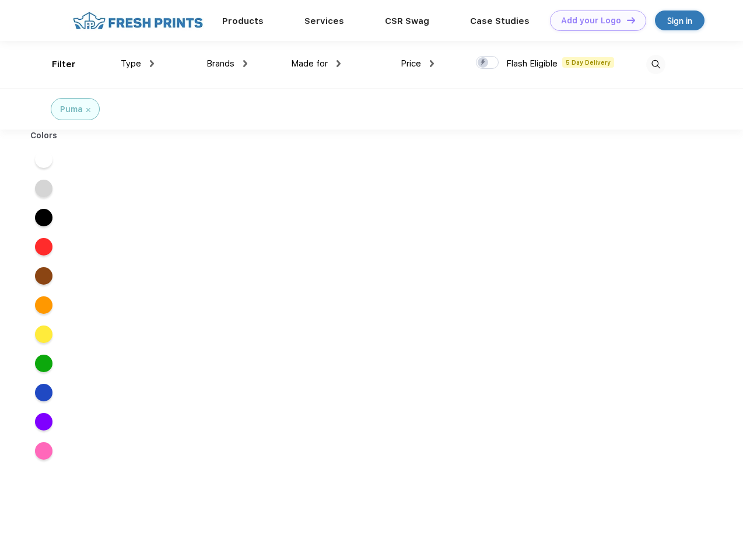 This screenshot has width=743, height=560. I want to click on div: Add your Logo, so click(591, 21).